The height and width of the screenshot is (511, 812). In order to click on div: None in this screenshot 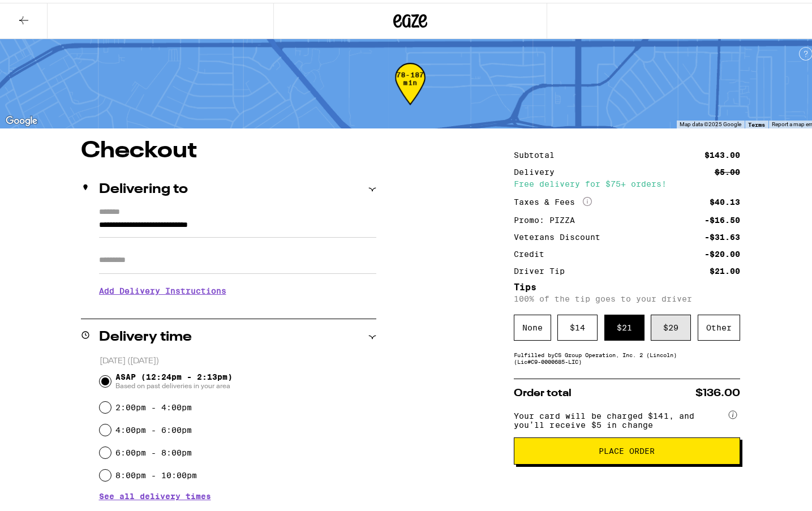, I will do `click(532, 325)`.